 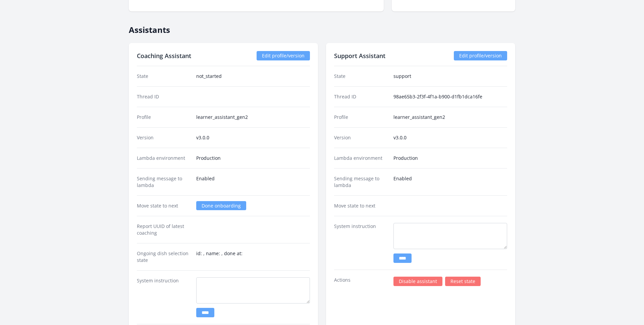 I want to click on a: Disable assistant, so click(x=418, y=282).